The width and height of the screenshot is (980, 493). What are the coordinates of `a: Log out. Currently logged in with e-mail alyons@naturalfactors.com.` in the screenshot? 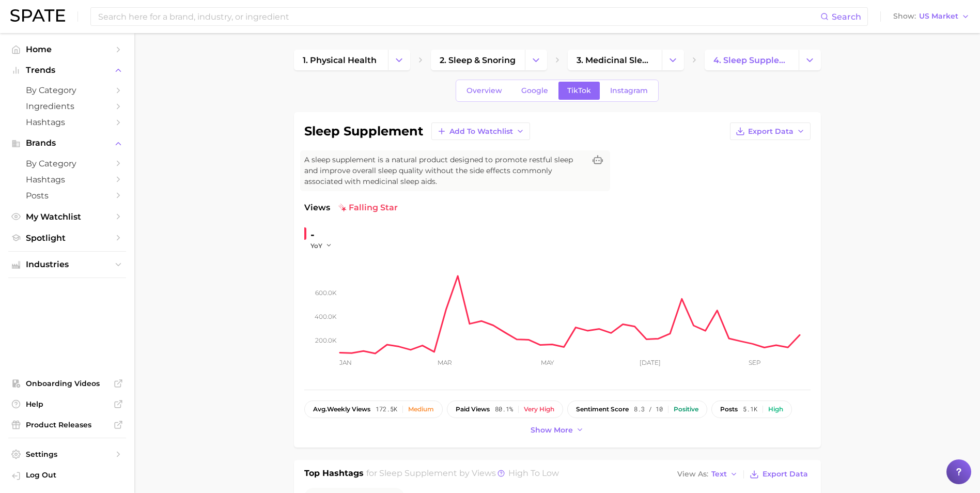 It's located at (67, 476).